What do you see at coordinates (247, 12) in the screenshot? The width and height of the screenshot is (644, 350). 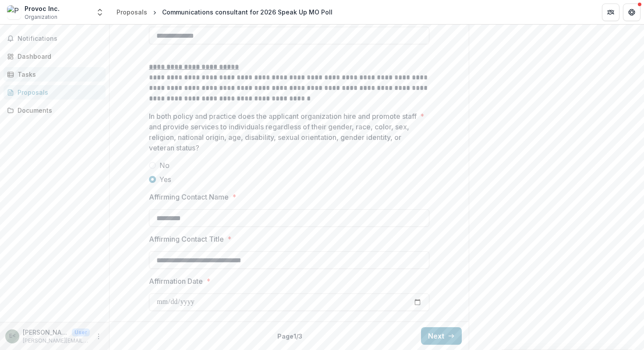 I see `div: Communications consultant for 2026 Speak Up MO Poll` at bounding box center [247, 12].